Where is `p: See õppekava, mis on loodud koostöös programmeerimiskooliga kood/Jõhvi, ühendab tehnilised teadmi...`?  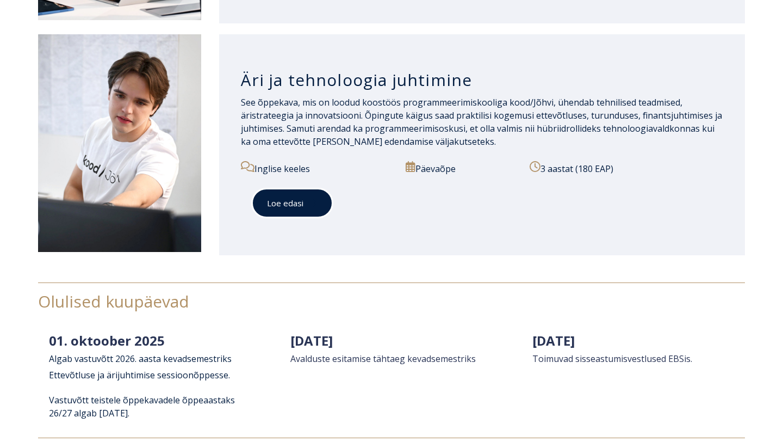
p: See õppekava, mis on loodud koostöös programmeerimiskooliga kood/Jõhvi, ühendab tehnilised teadmi... is located at coordinates (482, 122).